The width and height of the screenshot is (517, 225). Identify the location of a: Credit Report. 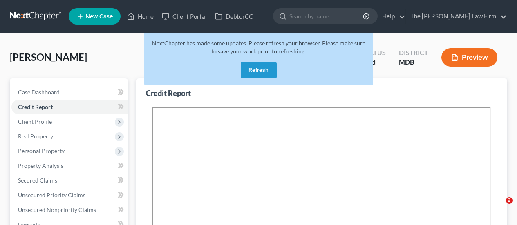
(69, 107).